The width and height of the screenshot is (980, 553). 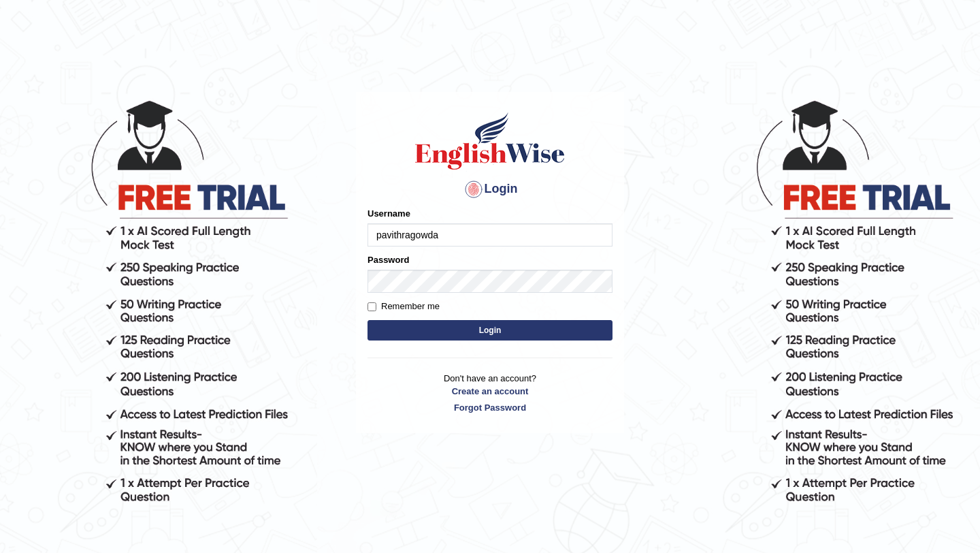 What do you see at coordinates (389, 214) in the screenshot?
I see `label: Username` at bounding box center [389, 214].